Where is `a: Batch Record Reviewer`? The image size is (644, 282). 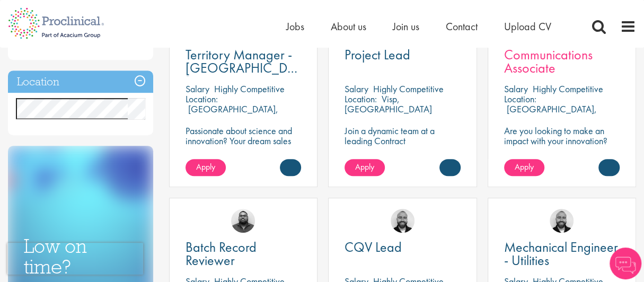
a: Batch Record Reviewer is located at coordinates (243, 254).